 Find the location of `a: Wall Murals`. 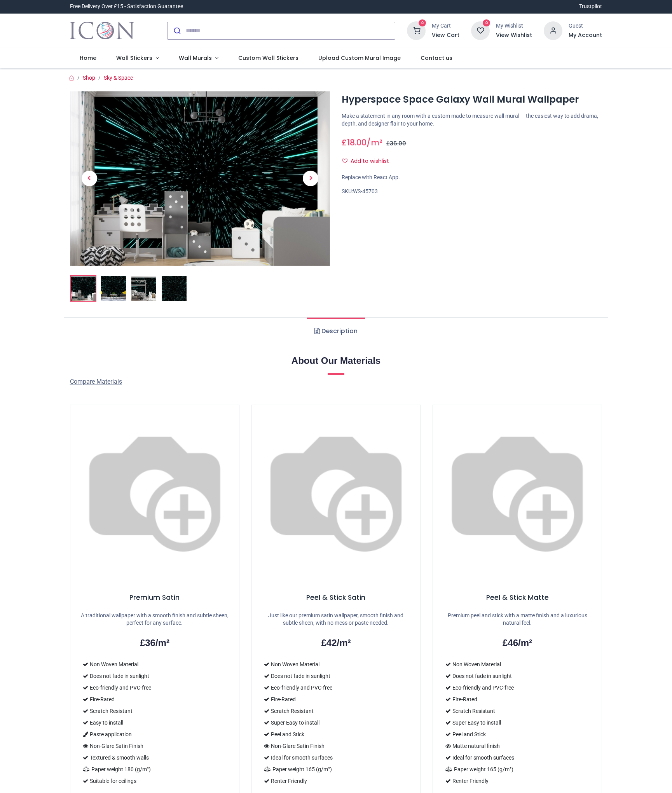

a: Wall Murals is located at coordinates (199, 58).